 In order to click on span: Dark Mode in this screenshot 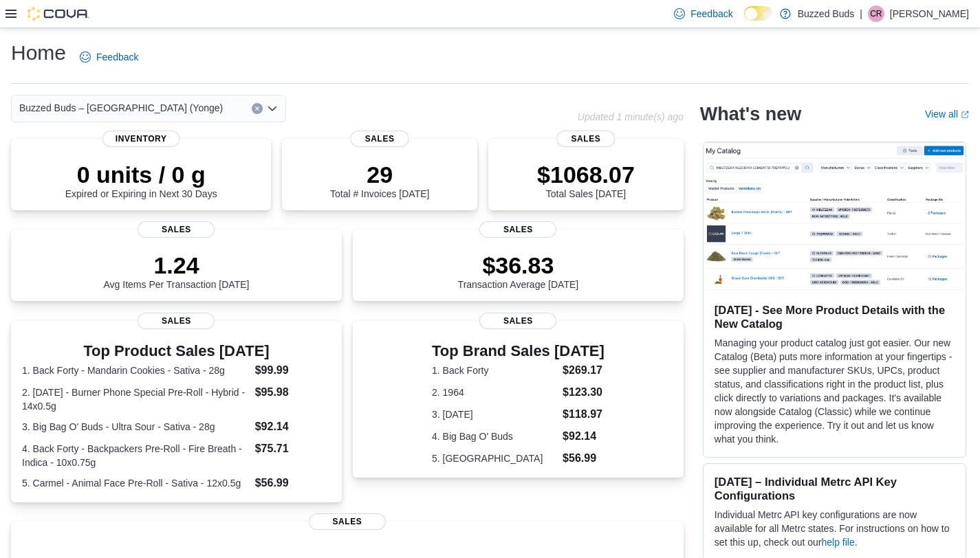, I will do `click(744, 21)`.